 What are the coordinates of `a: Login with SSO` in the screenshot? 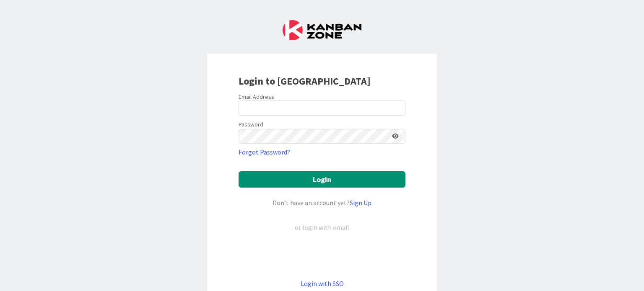 It's located at (322, 284).